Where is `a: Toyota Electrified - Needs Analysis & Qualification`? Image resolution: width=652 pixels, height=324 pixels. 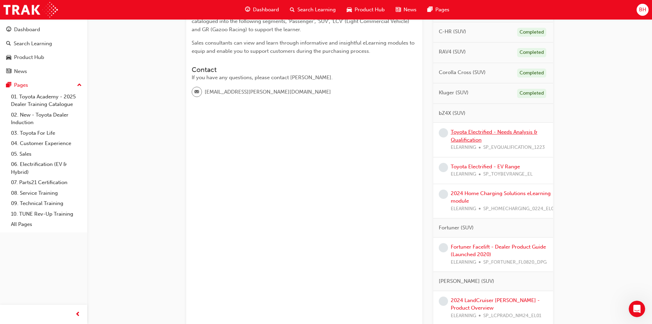 a: Toyota Electrified - Needs Analysis & Qualification is located at coordinates (494, 136).